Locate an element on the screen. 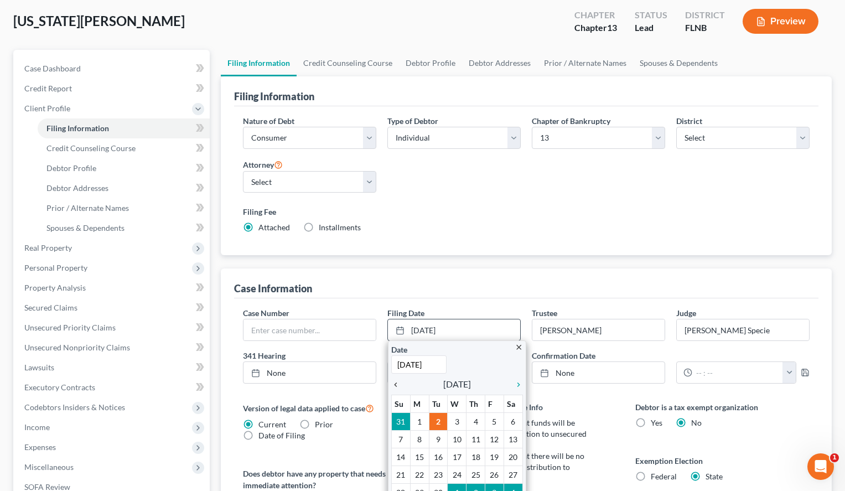 This screenshot has width=845, height=491. a: Unsecured Nonpriority Claims is located at coordinates (112, 348).